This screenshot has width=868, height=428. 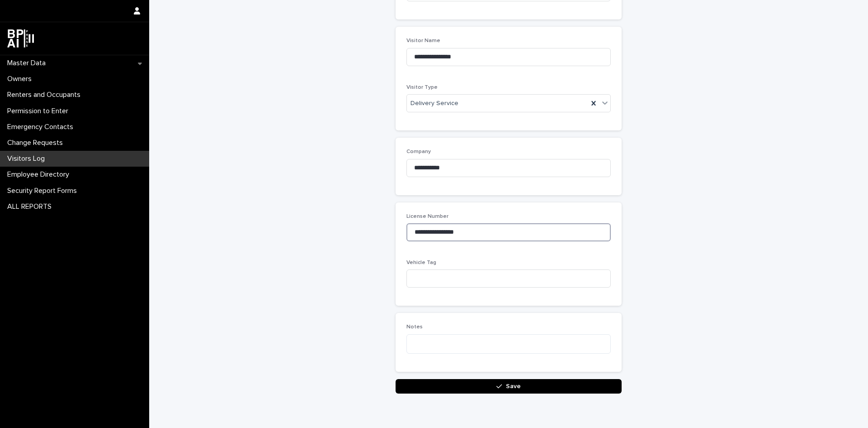 What do you see at coordinates (39, 110) in the screenshot?
I see `p: Permission to Enter` at bounding box center [39, 110].